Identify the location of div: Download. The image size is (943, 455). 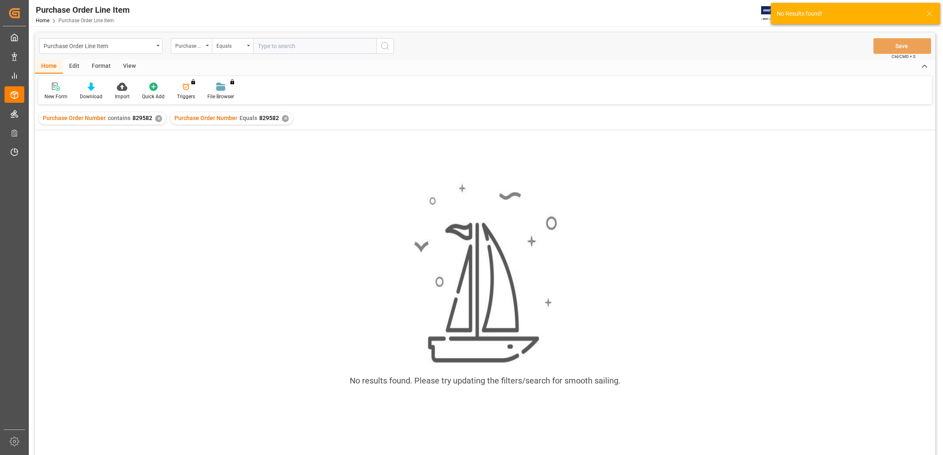
(91, 97).